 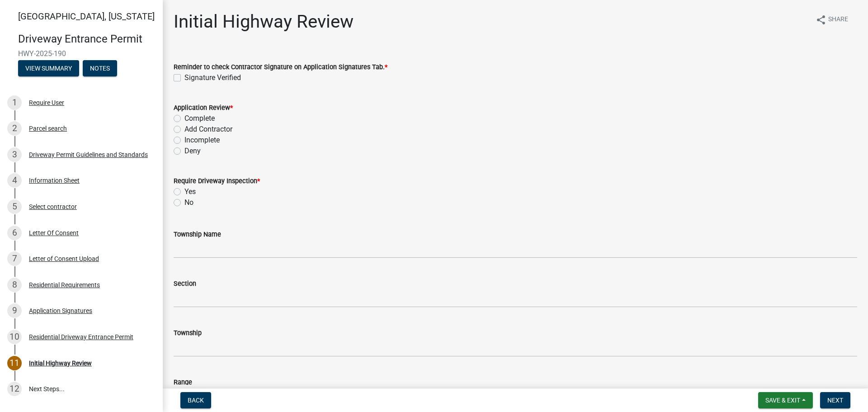 What do you see at coordinates (14, 285) in the screenshot?
I see `div: 8` at bounding box center [14, 285].